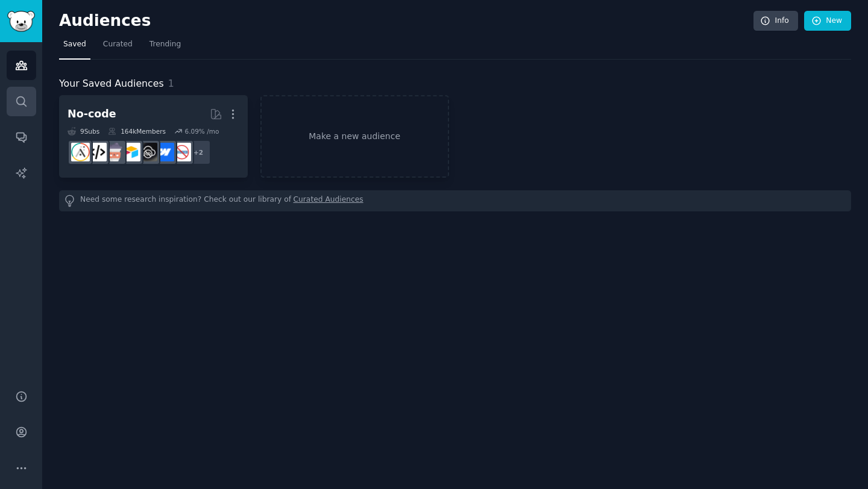  Describe the element at coordinates (328, 201) in the screenshot. I see `a: Curated Audiences` at that location.